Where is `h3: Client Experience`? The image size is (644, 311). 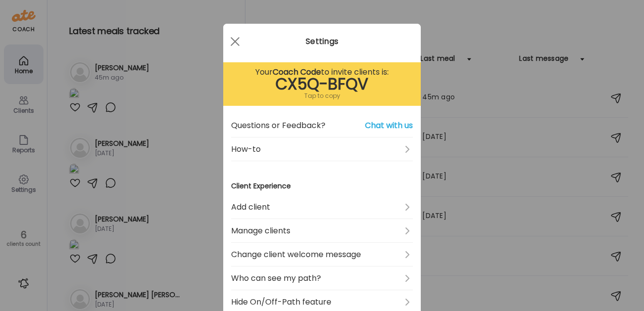
h3: Client Experience is located at coordinates (322, 186).